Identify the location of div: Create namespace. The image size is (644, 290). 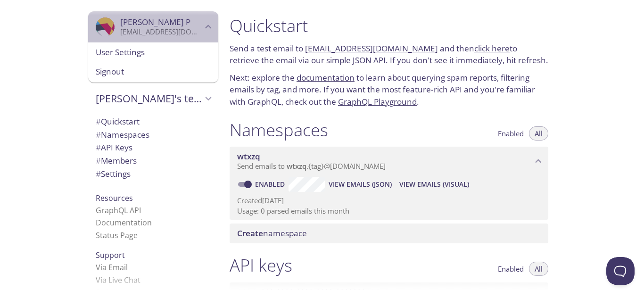
(389, 234).